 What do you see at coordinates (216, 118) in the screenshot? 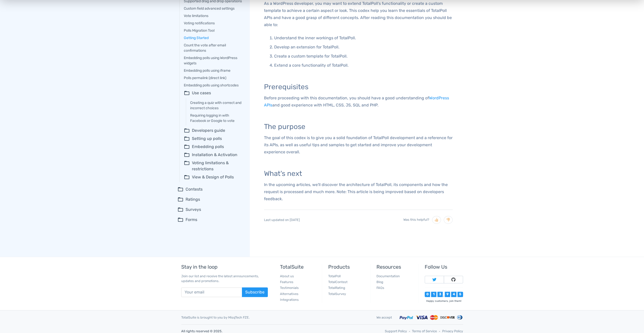
I see `a: Requiring logging in with Facebook or Google to vote` at bounding box center [216, 118].